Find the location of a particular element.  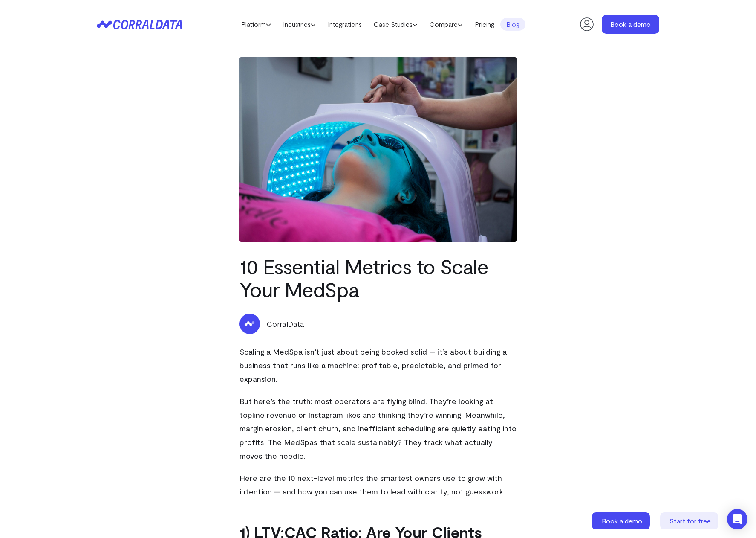

a: Platform is located at coordinates (256, 24).